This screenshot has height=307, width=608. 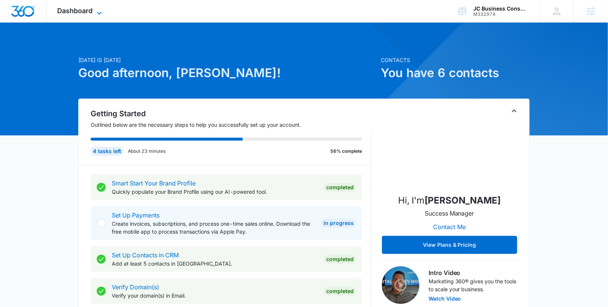 What do you see at coordinates (449, 245) in the screenshot?
I see `button: View Plans & Pricing` at bounding box center [449, 245].